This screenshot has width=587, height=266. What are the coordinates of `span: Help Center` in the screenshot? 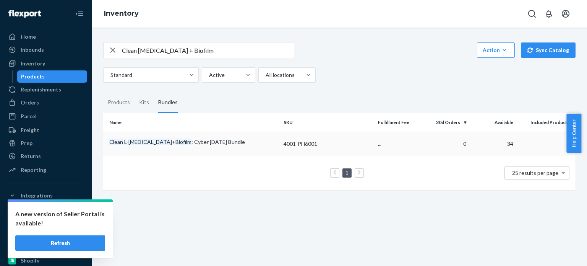 It's located at (574, 133).